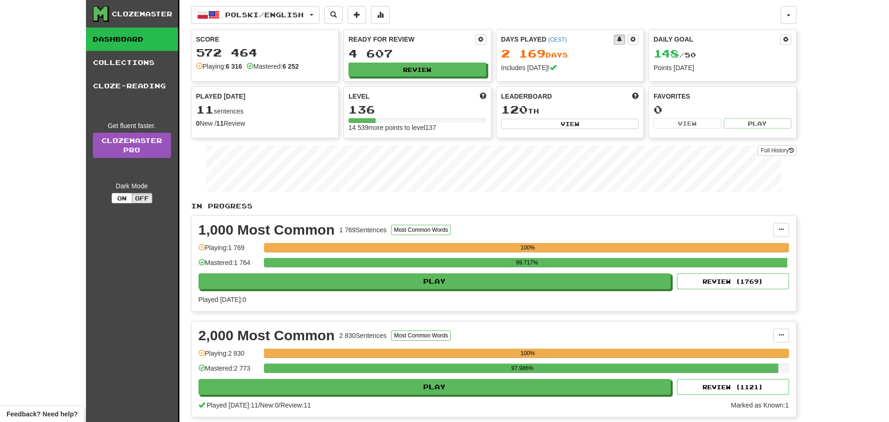 The width and height of the screenshot is (889, 422). I want to click on div: Ready for Review, so click(412, 39).